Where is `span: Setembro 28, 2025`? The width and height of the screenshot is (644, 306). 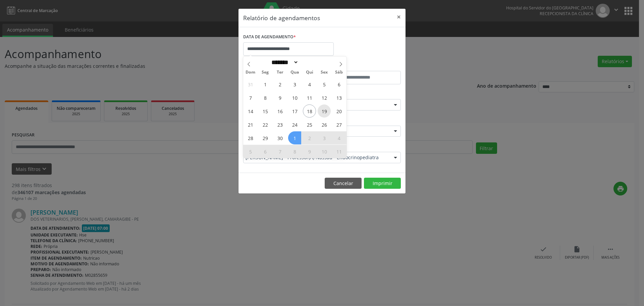
span: Setembro 28, 2025 is located at coordinates (250, 137).